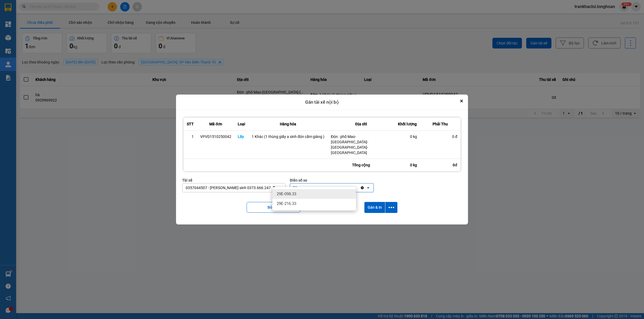 Image resolution: width=644 pixels, height=319 pixels. What do you see at coordinates (440, 165) in the screenshot?
I see `div: 0đ` at bounding box center [440, 165].